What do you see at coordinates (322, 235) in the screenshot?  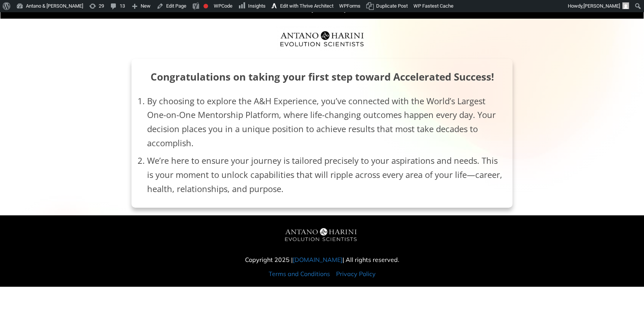 I see `img: A&H_Ev png` at bounding box center [322, 235].